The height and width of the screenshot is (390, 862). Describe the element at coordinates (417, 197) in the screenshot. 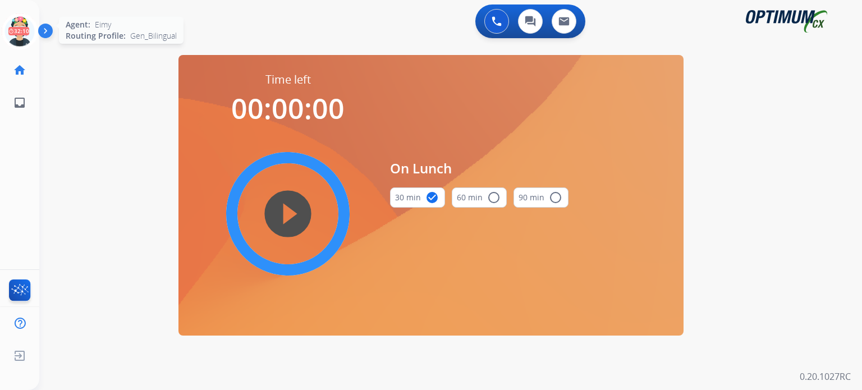

I see `button: 30 min` at that location.